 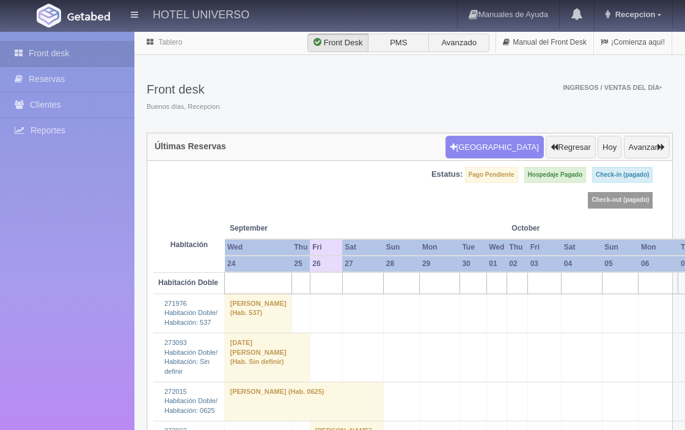 I want to click on span: Recepcion, so click(x=634, y=14).